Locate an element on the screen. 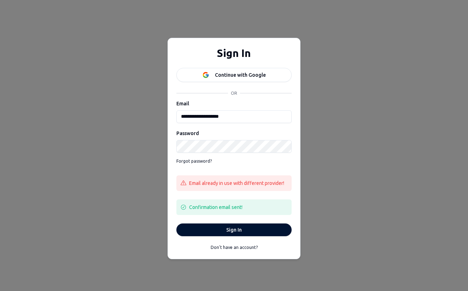 Image resolution: width=468 pixels, height=291 pixels. h1: Sign In is located at coordinates (234, 53).